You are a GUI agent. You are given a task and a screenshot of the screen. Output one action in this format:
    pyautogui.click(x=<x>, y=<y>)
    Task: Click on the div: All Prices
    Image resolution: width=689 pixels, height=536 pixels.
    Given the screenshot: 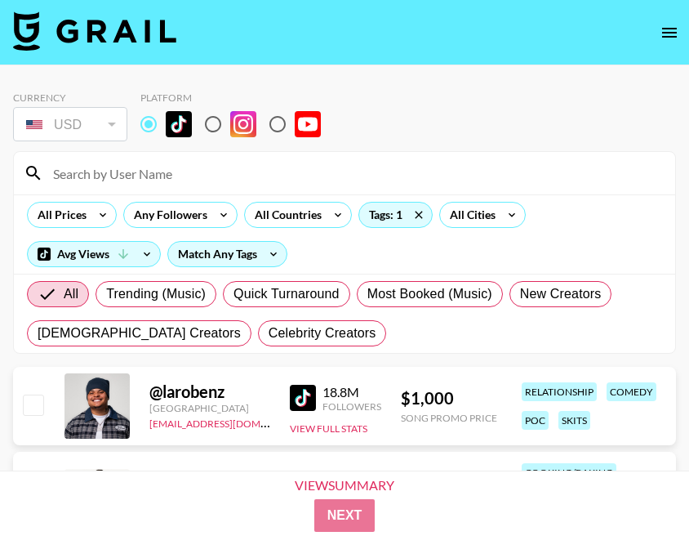 What is the action you would take?
    pyautogui.click(x=59, y=215)
    